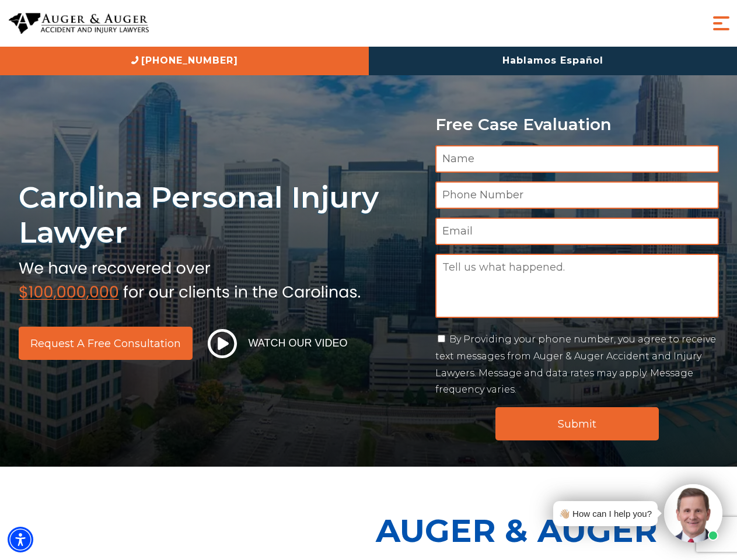  I want to click on h1: Carolina Personal Injury Lawyer, so click(220, 215).